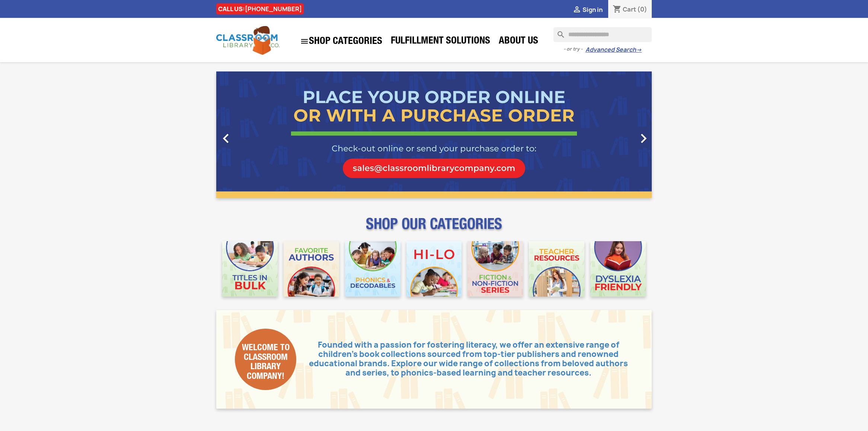 The image size is (868, 431). Describe the element at coordinates (574, 49) in the screenshot. I see `span: - or try -` at that location.